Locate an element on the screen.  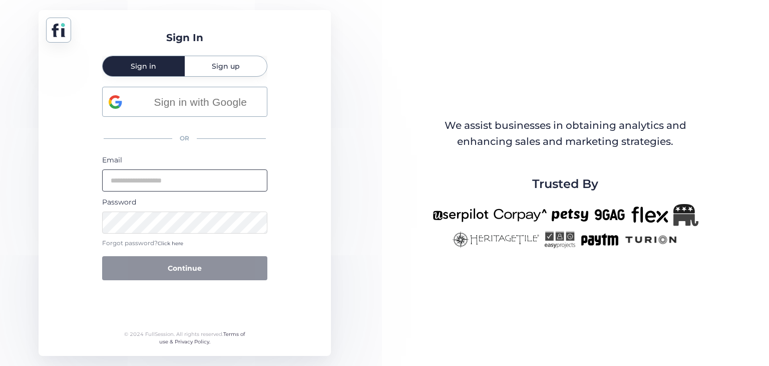
span: Trusted By is located at coordinates (565, 184).